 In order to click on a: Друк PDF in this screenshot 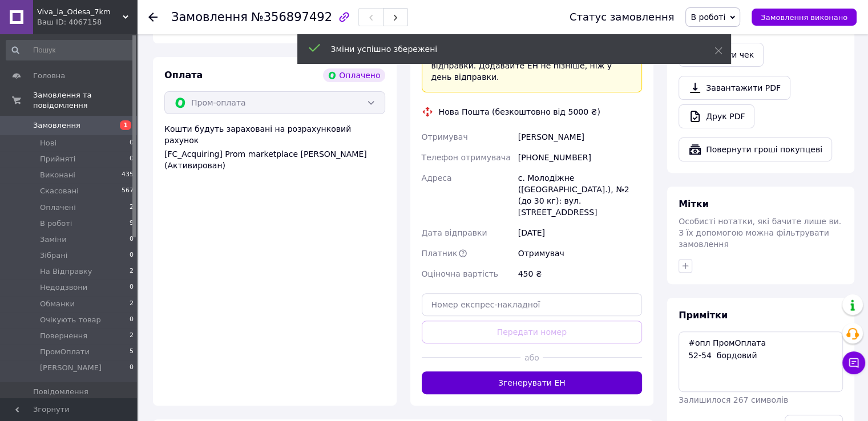, I will do `click(717, 116)`.